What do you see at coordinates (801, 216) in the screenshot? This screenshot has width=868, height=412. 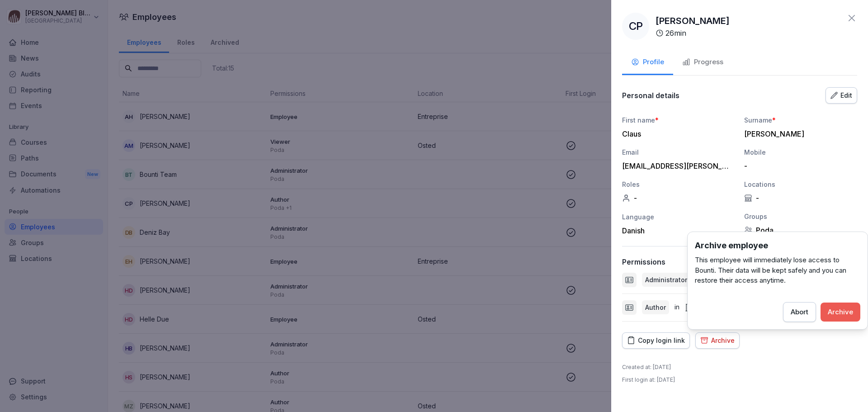 I see `div: Groups` at bounding box center [801, 216].